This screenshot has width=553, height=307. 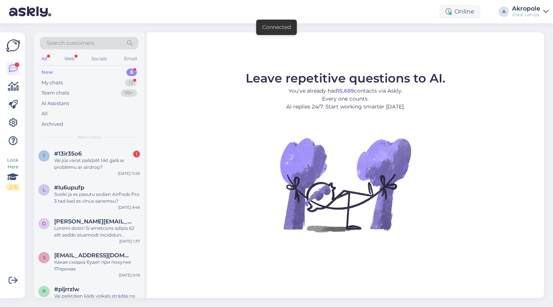 What do you see at coordinates (47, 72) in the screenshot?
I see `div: New` at bounding box center [47, 72].